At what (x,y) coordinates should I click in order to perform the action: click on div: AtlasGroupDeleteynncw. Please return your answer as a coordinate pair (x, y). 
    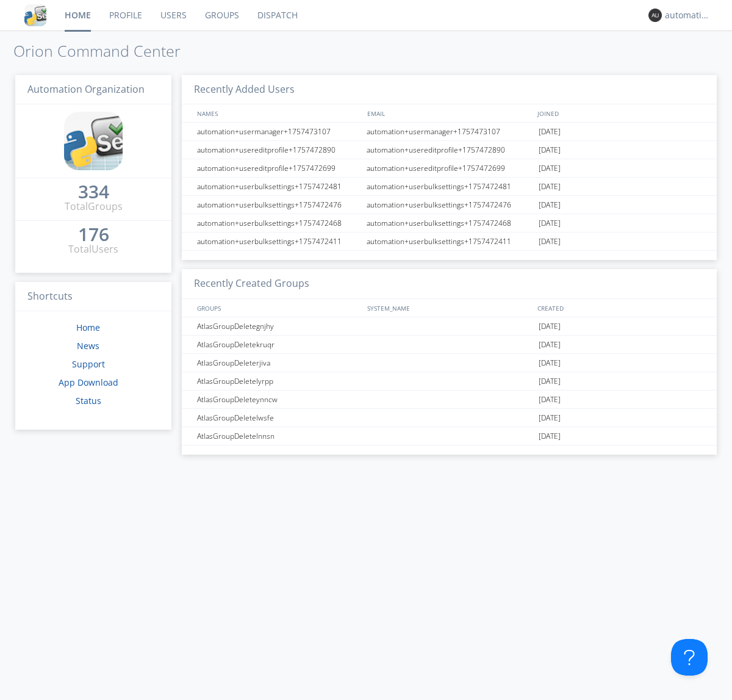
    Looking at the image, I should click on (278, 399).